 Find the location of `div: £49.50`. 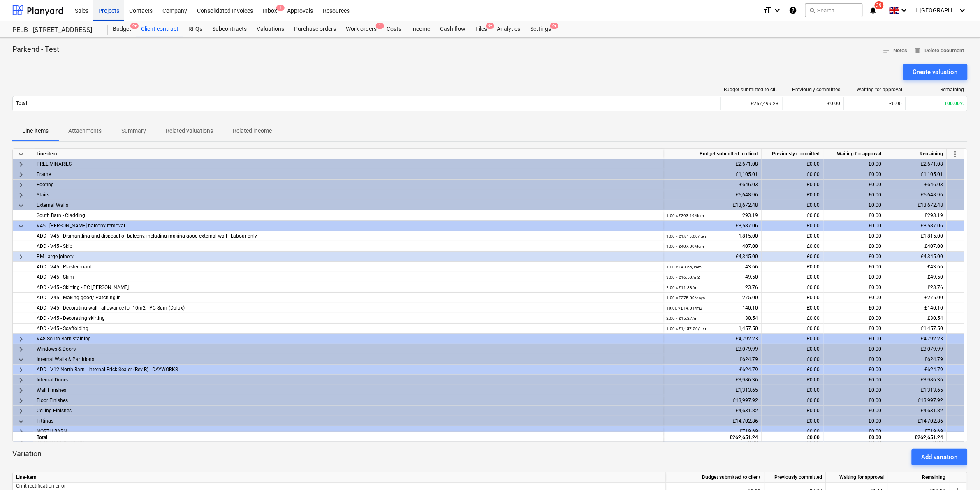

div: £49.50 is located at coordinates (916, 277).